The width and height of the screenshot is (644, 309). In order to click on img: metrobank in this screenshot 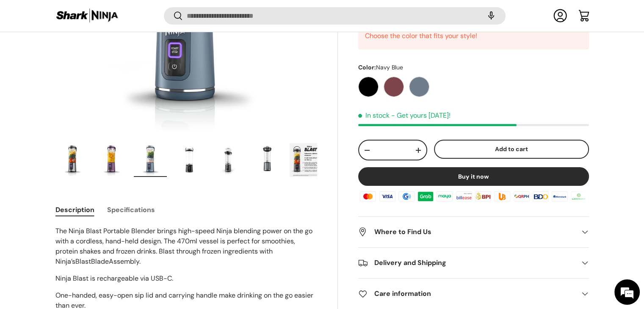, I will do `click(560, 196)`.